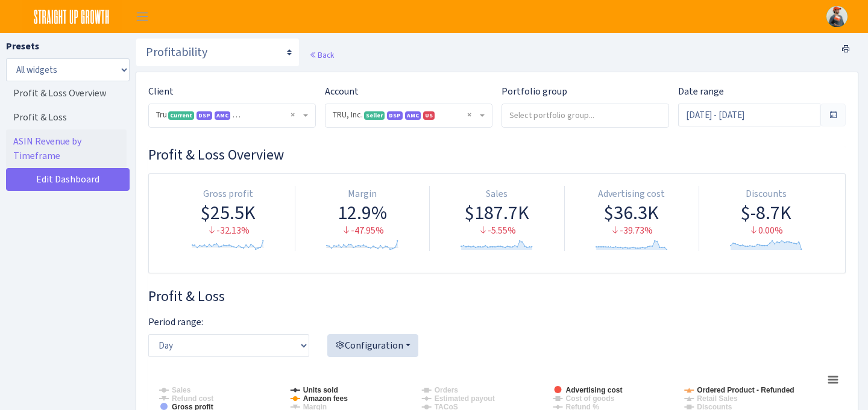 The height and width of the screenshot is (410, 868). I want to click on a: Back, so click(321, 55).